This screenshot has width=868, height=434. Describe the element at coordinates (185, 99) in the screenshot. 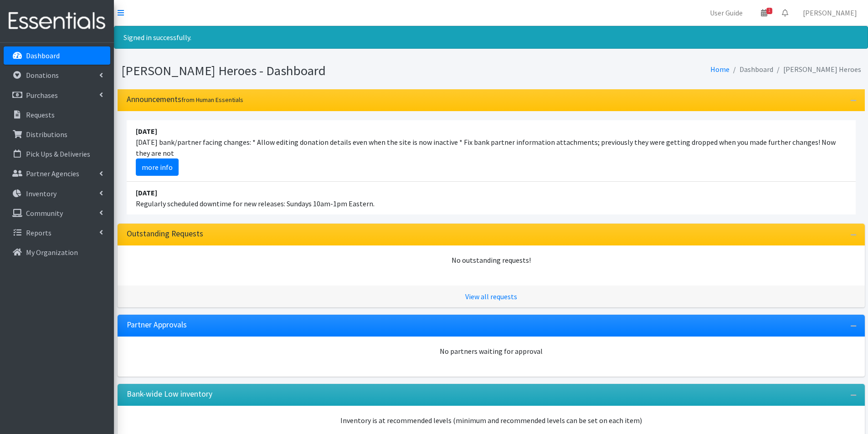

I see `h3: Announcements` at that location.